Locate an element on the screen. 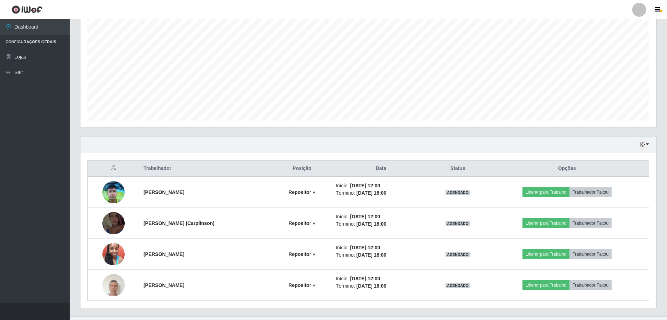 This screenshot has height=320, width=667. img: 1748462708796.jpeg is located at coordinates (114, 192).